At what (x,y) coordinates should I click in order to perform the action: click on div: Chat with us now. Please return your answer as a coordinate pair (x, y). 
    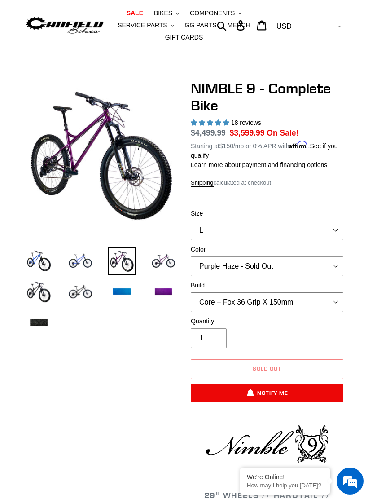
    Looking at the image, I should click on (112, 56).